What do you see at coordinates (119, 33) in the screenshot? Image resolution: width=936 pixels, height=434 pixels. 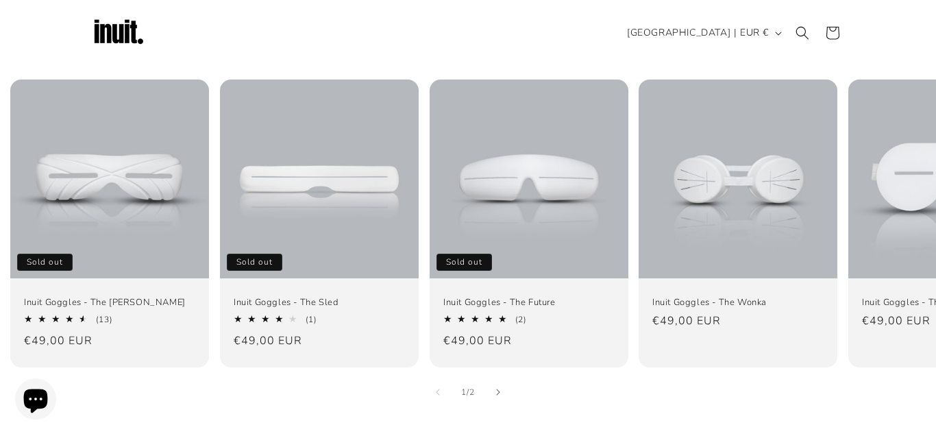 I see `img: Inuit Logo` at bounding box center [119, 33].